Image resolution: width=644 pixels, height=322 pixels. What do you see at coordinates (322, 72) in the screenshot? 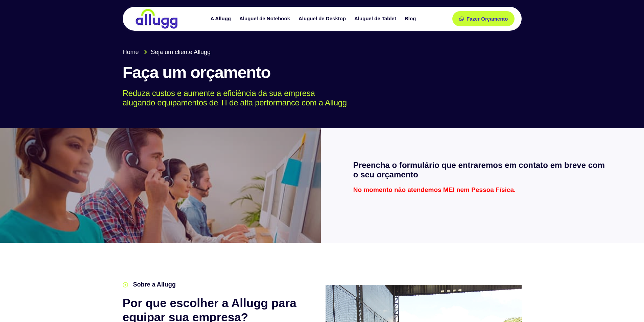
I see `h1: Faça um orçamento` at bounding box center [322, 72].